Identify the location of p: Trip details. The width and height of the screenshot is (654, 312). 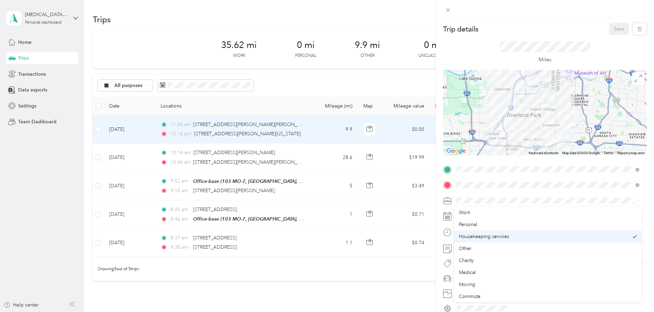
(461, 29).